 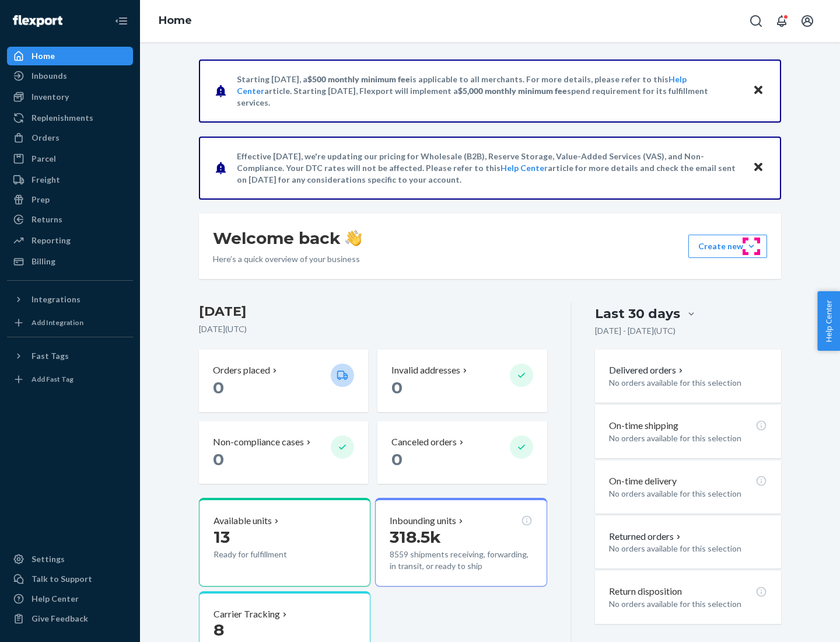 I want to click on h1: Welcome back, so click(x=287, y=238).